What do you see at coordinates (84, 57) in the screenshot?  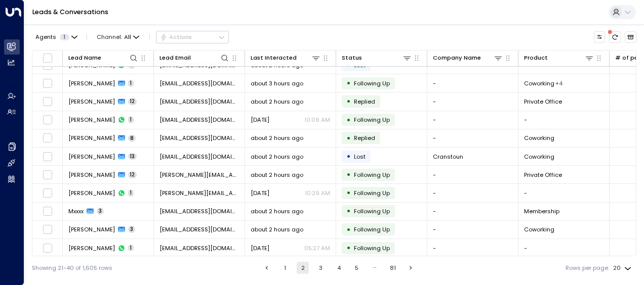 I see `div: Lead Name` at bounding box center [84, 57].